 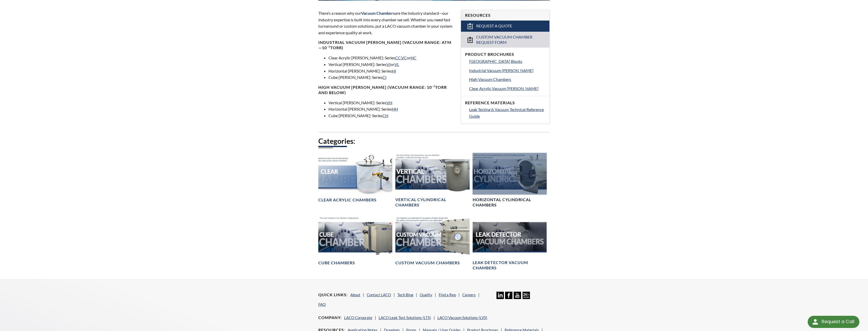 I want to click on a: LACO Leak Test Solutions (LTS), so click(x=404, y=317).